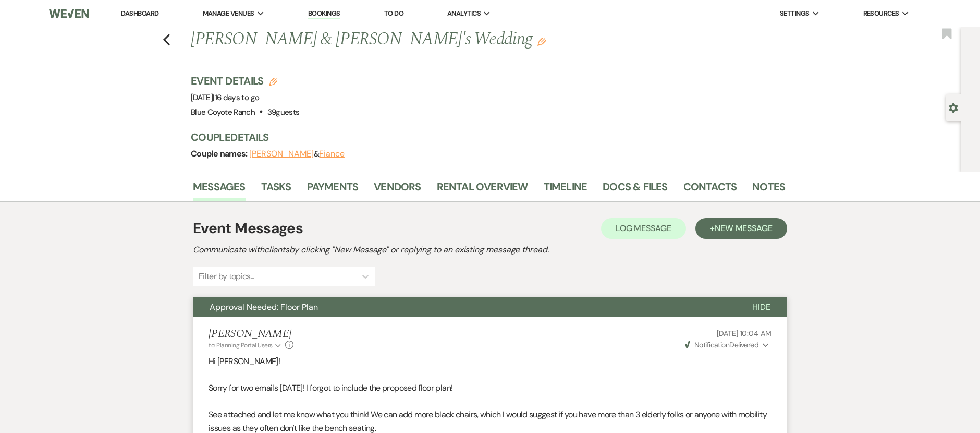 This screenshot has width=980, height=433. What do you see at coordinates (277, 190) in the screenshot?
I see `a: Tasks` at bounding box center [277, 190].